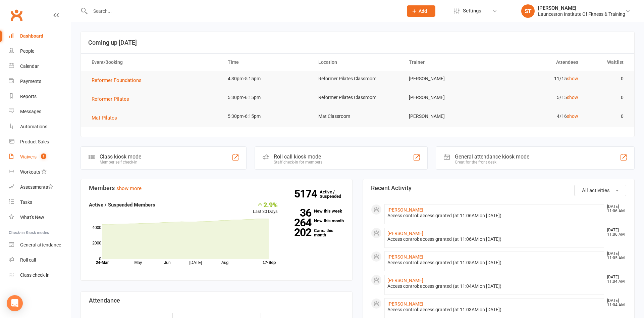 The height and width of the screenshot is (318, 644). What do you see at coordinates (40, 172) in the screenshot?
I see `a: Workouts` at bounding box center [40, 172].